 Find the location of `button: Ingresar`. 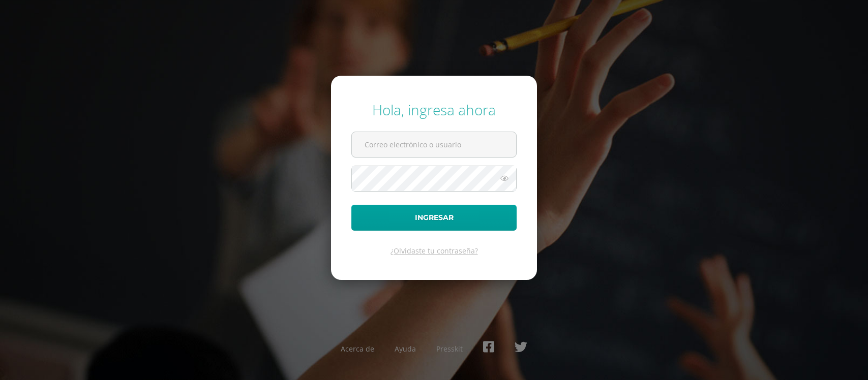

button: Ingresar is located at coordinates (434, 217).